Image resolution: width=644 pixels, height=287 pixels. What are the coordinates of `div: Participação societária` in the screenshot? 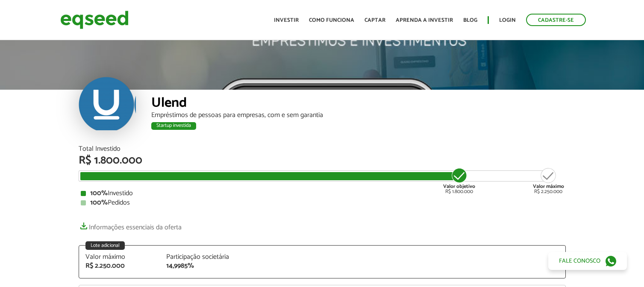 It's located at (201, 257).